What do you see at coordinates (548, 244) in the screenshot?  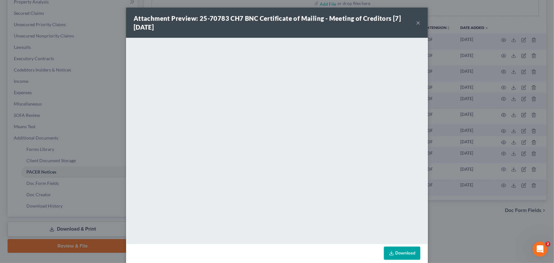 I see `span: 2` at bounding box center [548, 244].